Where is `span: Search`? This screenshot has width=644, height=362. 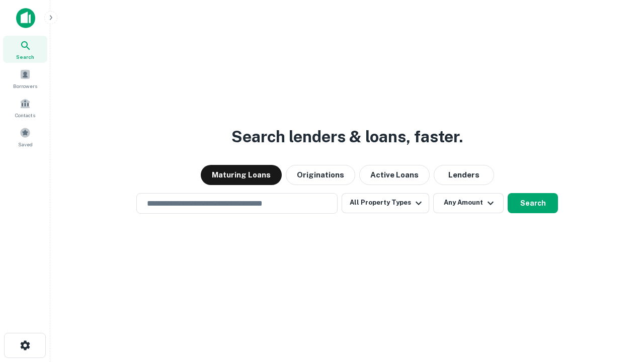 span: Search is located at coordinates (25, 57).